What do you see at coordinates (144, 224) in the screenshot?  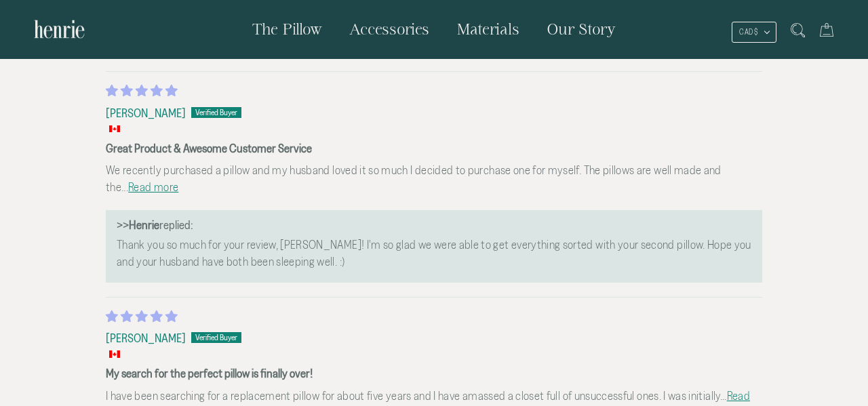 I see `b: Henrie` at bounding box center [144, 224].